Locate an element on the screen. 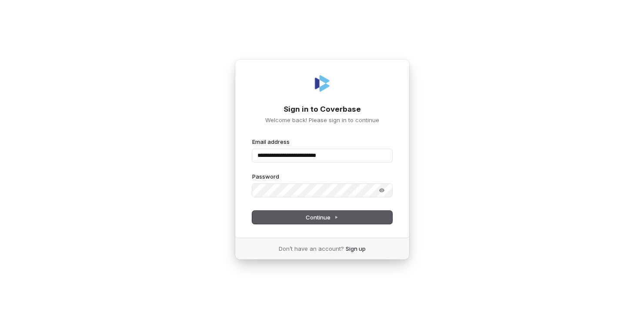 The width and height of the screenshot is (644, 319). label: Email address is located at coordinates (271, 142).